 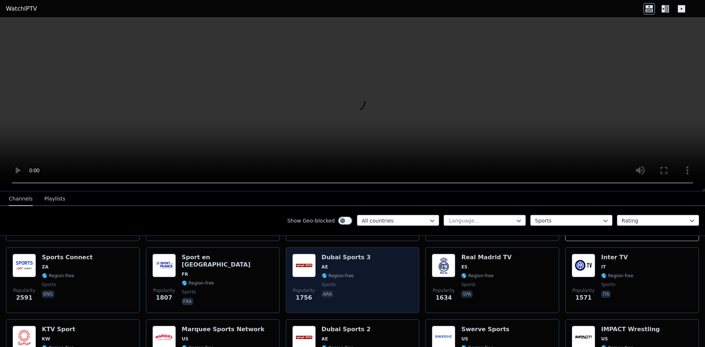 What do you see at coordinates (631, 330) in the screenshot?
I see `h6: IMPACT Wrestling` at bounding box center [631, 330].